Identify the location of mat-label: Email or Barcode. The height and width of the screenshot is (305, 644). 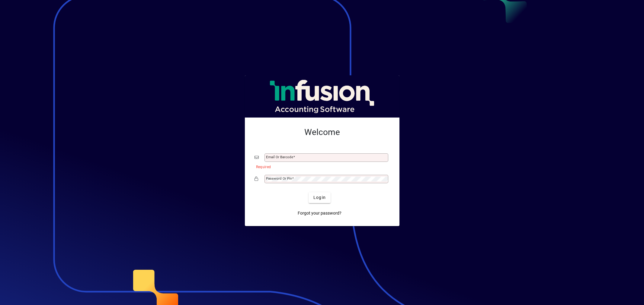
(280, 157).